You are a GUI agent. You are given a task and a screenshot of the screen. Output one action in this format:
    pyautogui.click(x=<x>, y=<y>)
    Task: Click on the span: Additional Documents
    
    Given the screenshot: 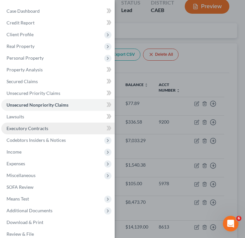 What is the action you would take?
    pyautogui.click(x=29, y=210)
    